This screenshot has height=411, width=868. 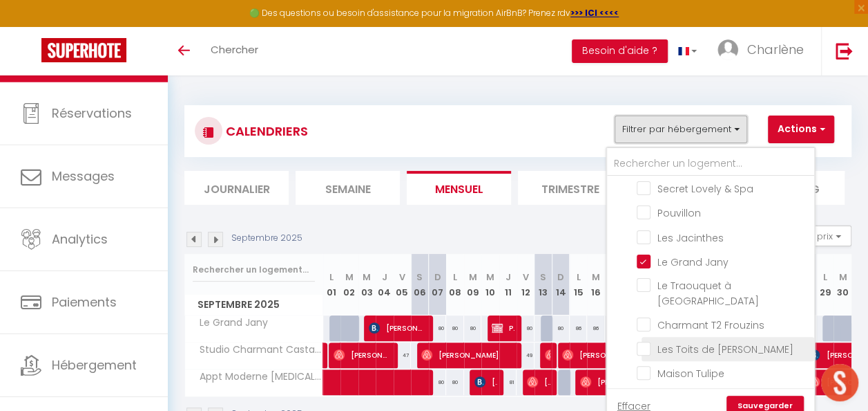 What do you see at coordinates (691, 238) in the screenshot?
I see `span: Les Jacinthes` at bounding box center [691, 238].